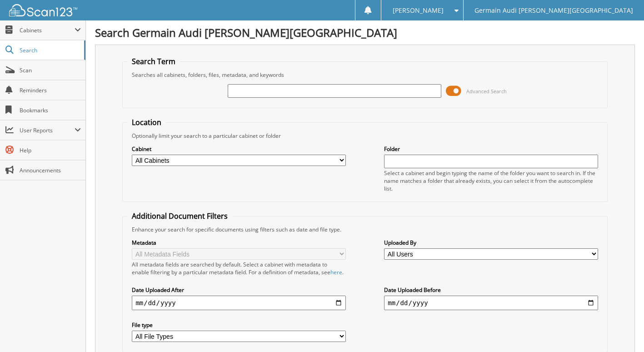 The height and width of the screenshot is (352, 644). What do you see at coordinates (179, 216) in the screenshot?
I see `legend: Additional Document Filters` at bounding box center [179, 216].